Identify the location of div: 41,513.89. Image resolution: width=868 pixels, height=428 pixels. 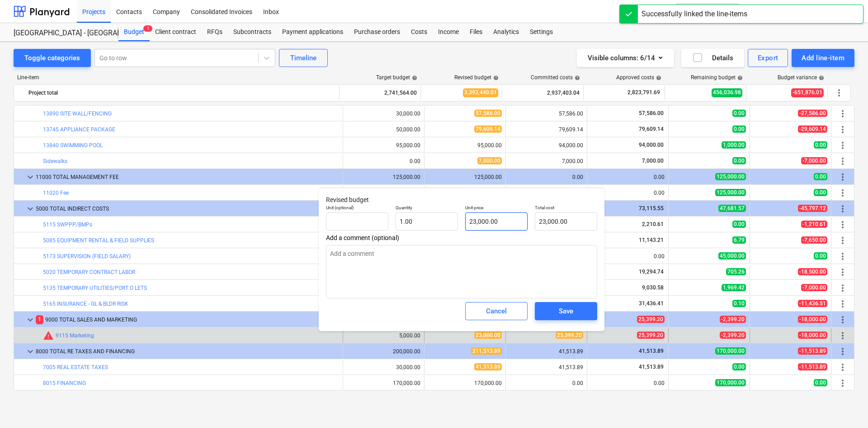
(547, 351).